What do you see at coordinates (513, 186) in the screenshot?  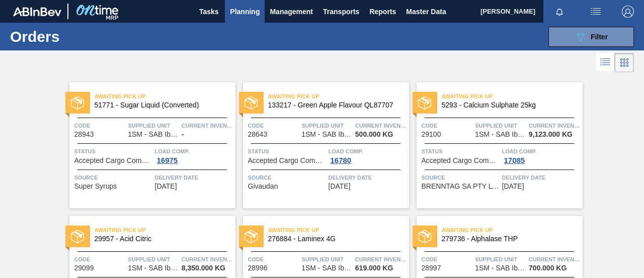 I see `span: 06/17/2025` at bounding box center [513, 186].